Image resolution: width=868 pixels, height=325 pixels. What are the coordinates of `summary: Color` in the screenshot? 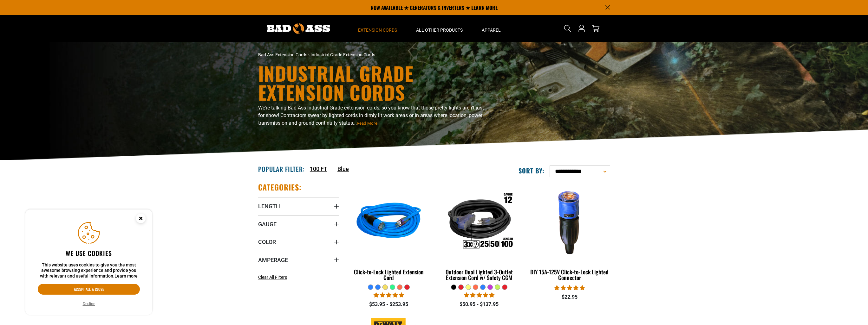 It's located at (299, 242).